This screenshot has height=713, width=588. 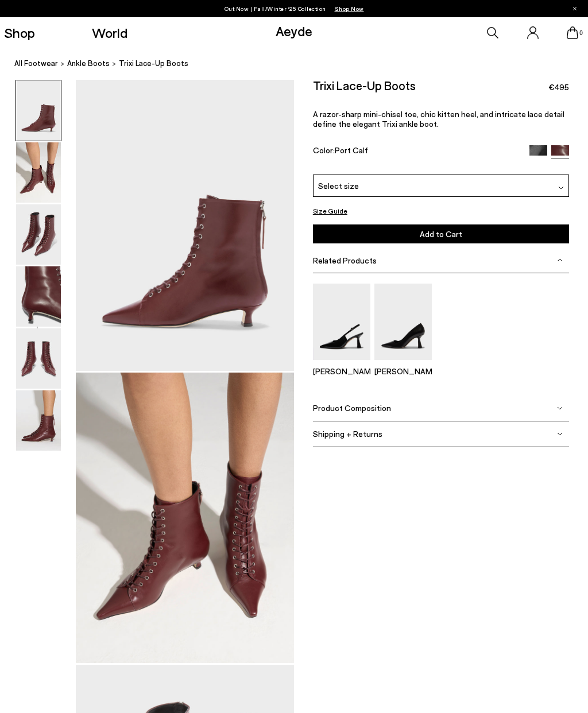 I want to click on img: Trixi Lace-Up Boots - Image 4, so click(x=38, y=296).